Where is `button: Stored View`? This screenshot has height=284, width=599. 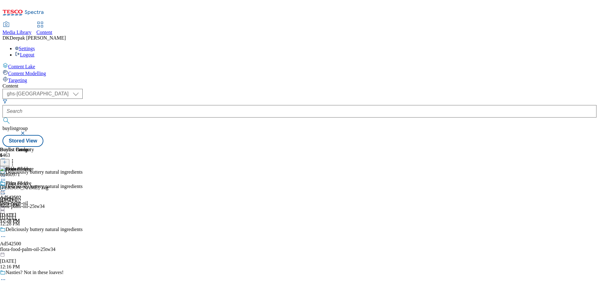
button: Stored View is located at coordinates (23, 141).